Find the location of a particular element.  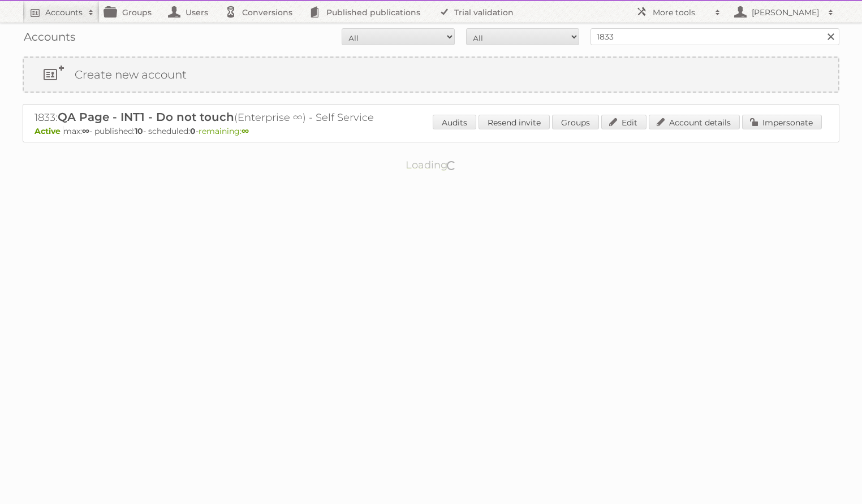

h2: 1833: (Enterprise ∞) - Self Service is located at coordinates (232, 118).